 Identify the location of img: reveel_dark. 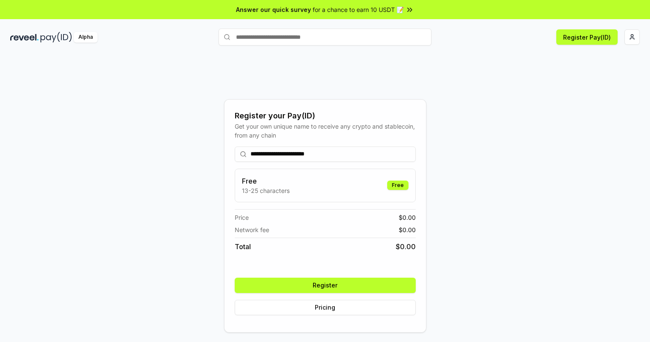
(24, 37).